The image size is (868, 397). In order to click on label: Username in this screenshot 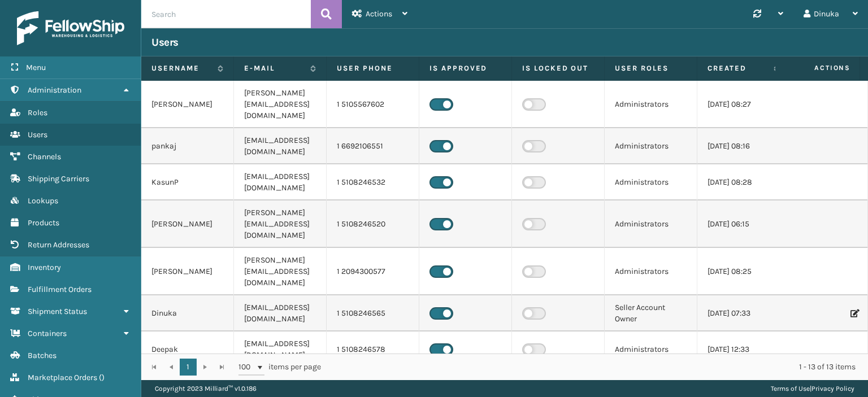, I will do `click(181, 68)`.